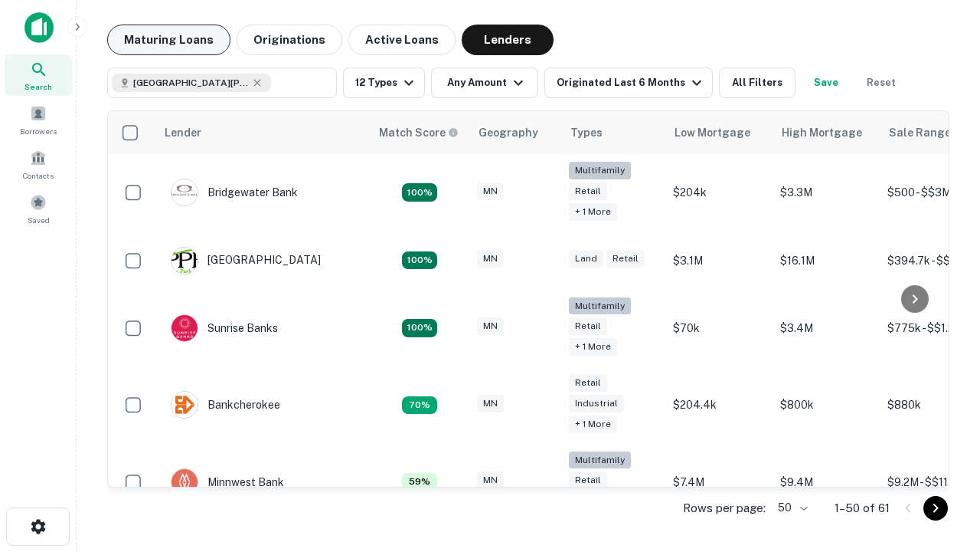 Image resolution: width=980 pixels, height=552 pixels. I want to click on div: Matching Properties: 7, hasApolloMatch: undefined, so click(420, 405).